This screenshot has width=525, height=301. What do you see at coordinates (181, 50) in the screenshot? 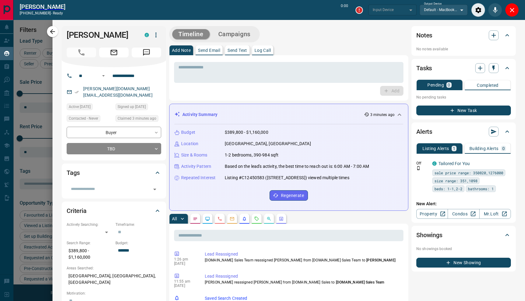
I see `p: Add Note` at bounding box center [181, 50].